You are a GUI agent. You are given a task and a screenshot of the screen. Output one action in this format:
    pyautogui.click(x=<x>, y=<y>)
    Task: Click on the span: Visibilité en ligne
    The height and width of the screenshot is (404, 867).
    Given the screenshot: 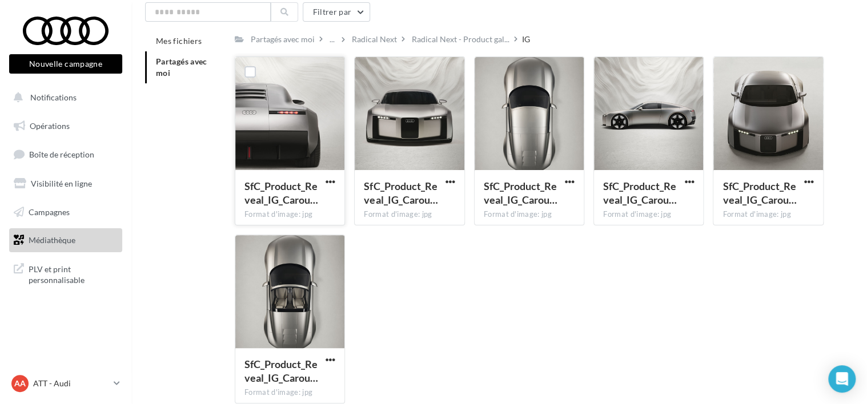 What is the action you would take?
    pyautogui.click(x=61, y=183)
    